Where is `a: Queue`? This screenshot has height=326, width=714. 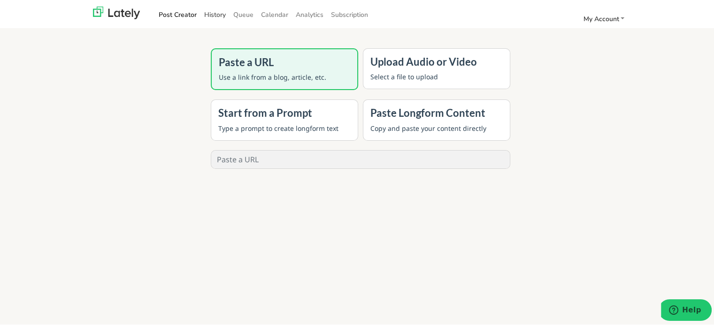 a: Queue is located at coordinates (243, 13).